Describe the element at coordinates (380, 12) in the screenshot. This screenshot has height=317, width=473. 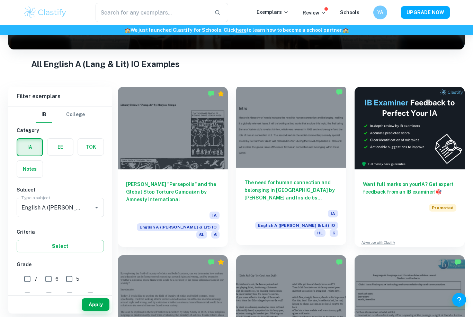
I see `h6: YA` at that location.